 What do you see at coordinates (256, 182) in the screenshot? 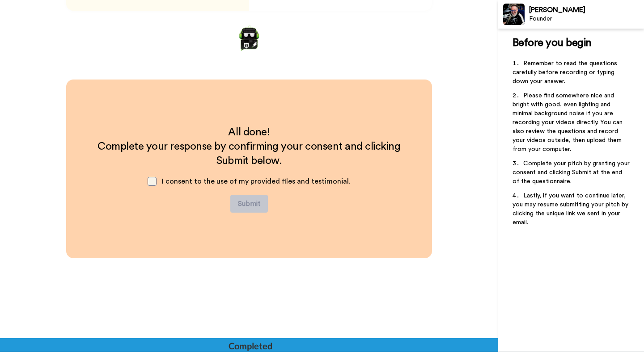
I see `span: I consent to the use of my provided files and testimonial.` at bounding box center [256, 182].